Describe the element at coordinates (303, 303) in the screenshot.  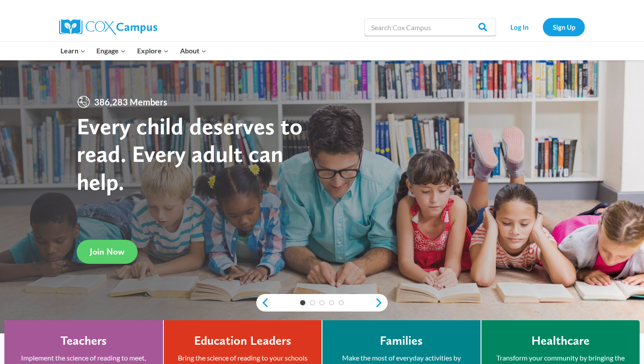
I see `a: 1` at that location.